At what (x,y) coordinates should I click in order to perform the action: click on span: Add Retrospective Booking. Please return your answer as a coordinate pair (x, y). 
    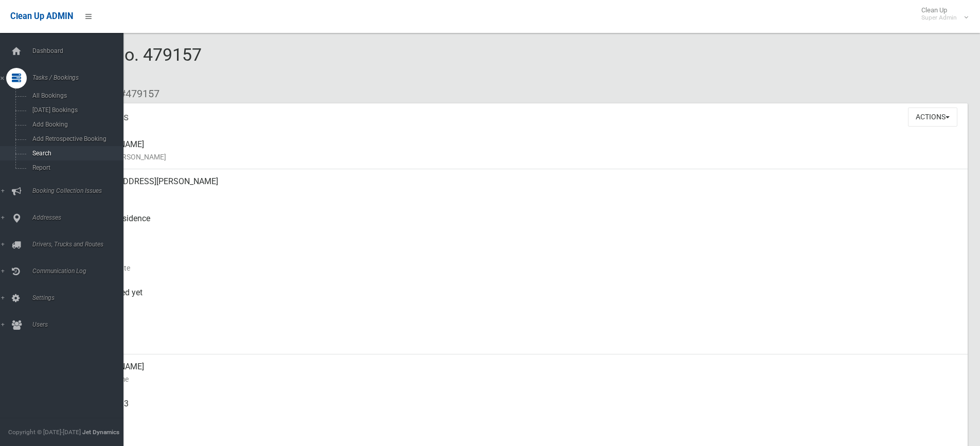
    Looking at the image, I should click on (75, 139).